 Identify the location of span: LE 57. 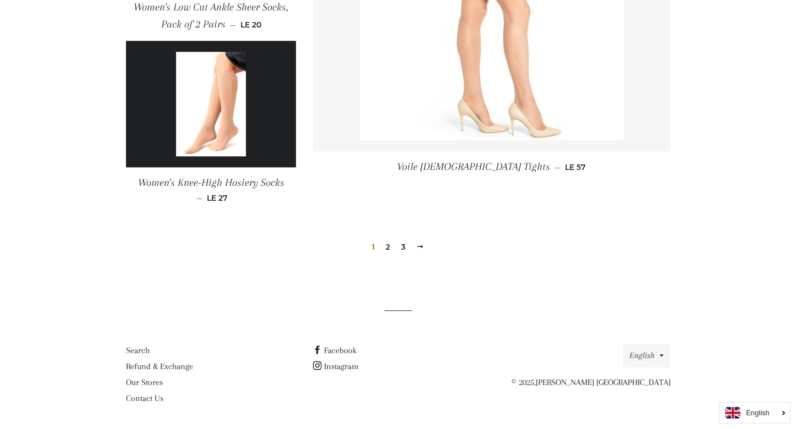
(575, 167).